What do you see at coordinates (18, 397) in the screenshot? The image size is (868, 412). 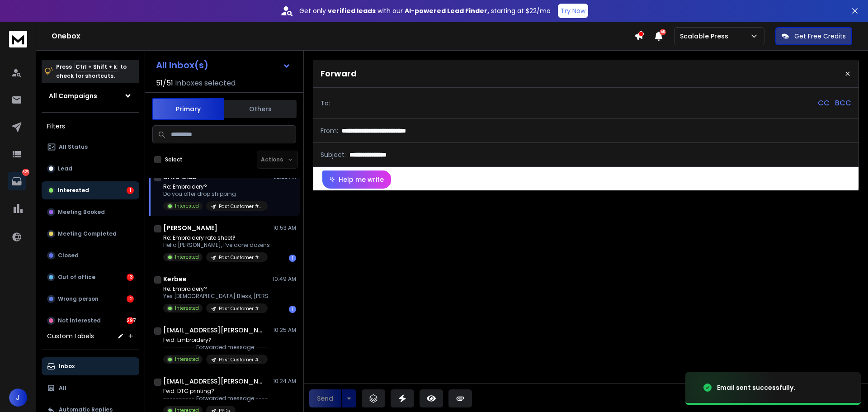 I see `span: J` at bounding box center [18, 397].